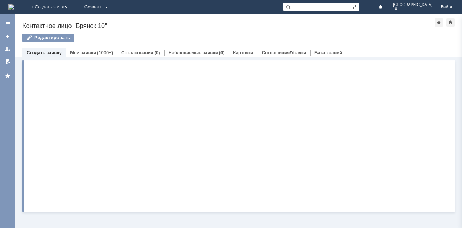 This screenshot has width=462, height=228. I want to click on a: Мои согласования, so click(8, 62).